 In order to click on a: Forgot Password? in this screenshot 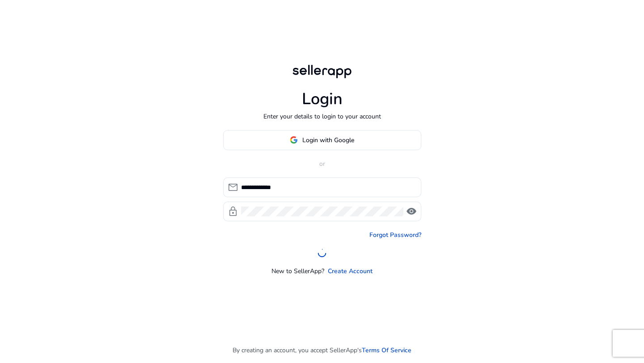, I will do `click(396, 235)`.